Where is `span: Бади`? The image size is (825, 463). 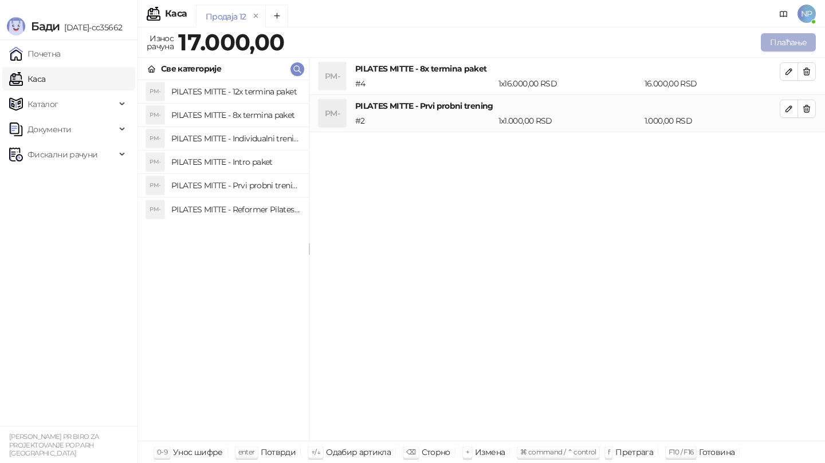 span: Бади is located at coordinates (45, 26).